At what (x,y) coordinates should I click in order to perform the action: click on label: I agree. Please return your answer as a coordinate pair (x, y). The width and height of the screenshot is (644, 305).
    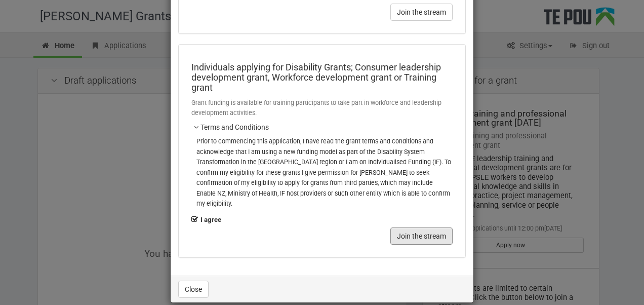
    Looking at the image, I should click on (206, 220).